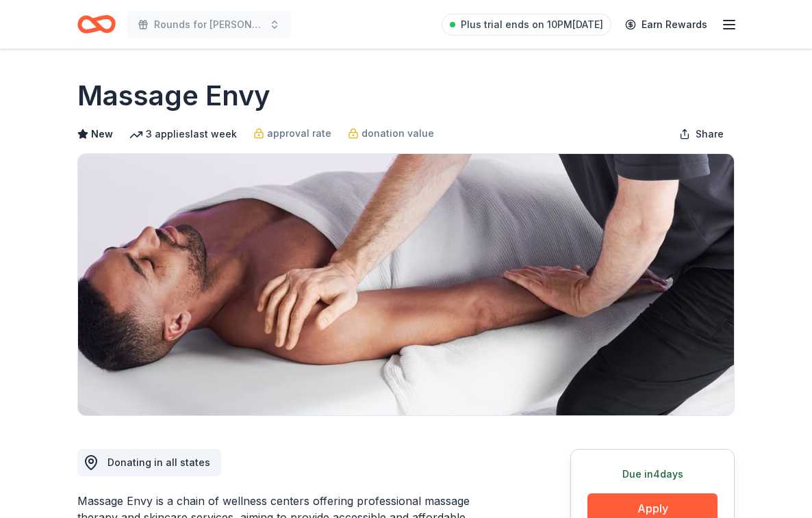  Describe the element at coordinates (391, 133) in the screenshot. I see `a: donation value` at that location.